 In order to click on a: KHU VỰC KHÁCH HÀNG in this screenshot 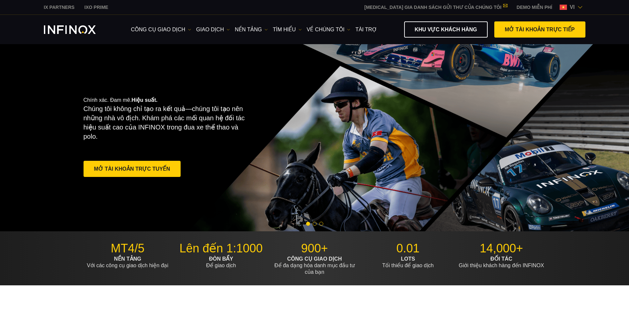, I will do `click(445, 29)`.